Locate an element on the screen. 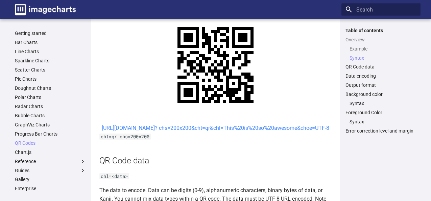  code: chl=<data> is located at coordinates (114, 176).